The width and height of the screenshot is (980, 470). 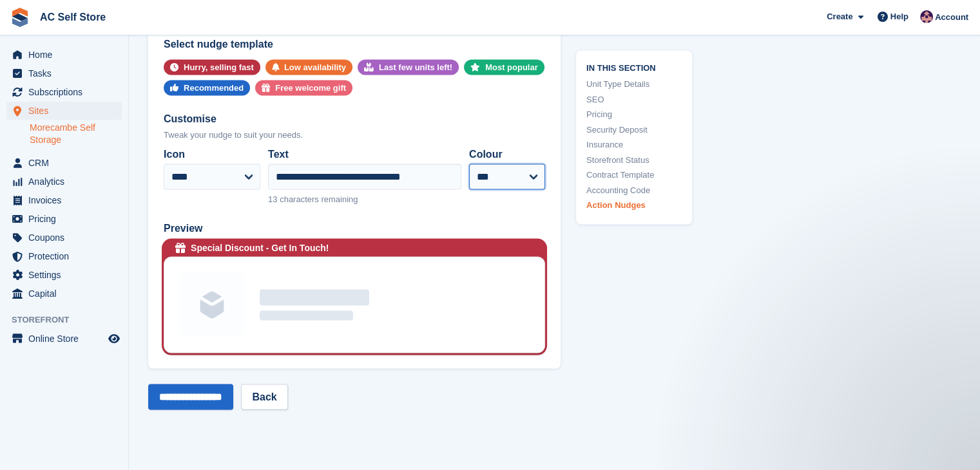 I want to click on div: Customise, so click(x=354, y=119).